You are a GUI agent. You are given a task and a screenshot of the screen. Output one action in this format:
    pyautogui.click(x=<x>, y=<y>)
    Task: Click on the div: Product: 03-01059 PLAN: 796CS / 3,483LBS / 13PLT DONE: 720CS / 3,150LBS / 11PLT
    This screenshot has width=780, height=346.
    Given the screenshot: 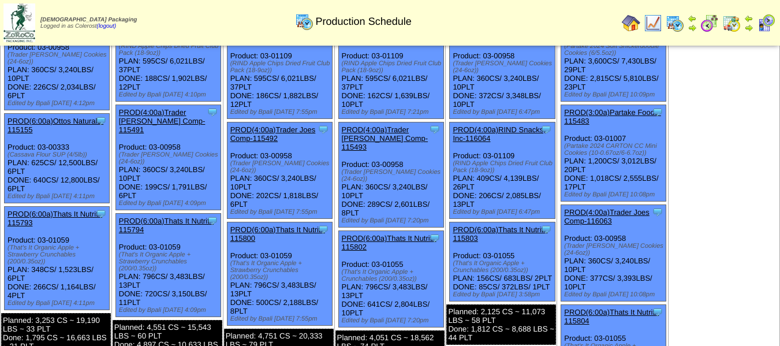 What is the action you would take?
    pyautogui.click(x=168, y=265)
    